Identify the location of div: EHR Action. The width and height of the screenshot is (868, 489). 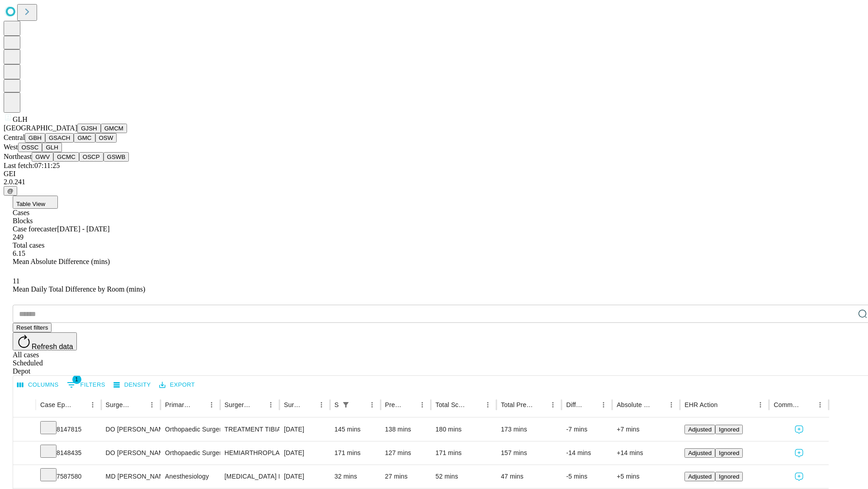
(701, 405).